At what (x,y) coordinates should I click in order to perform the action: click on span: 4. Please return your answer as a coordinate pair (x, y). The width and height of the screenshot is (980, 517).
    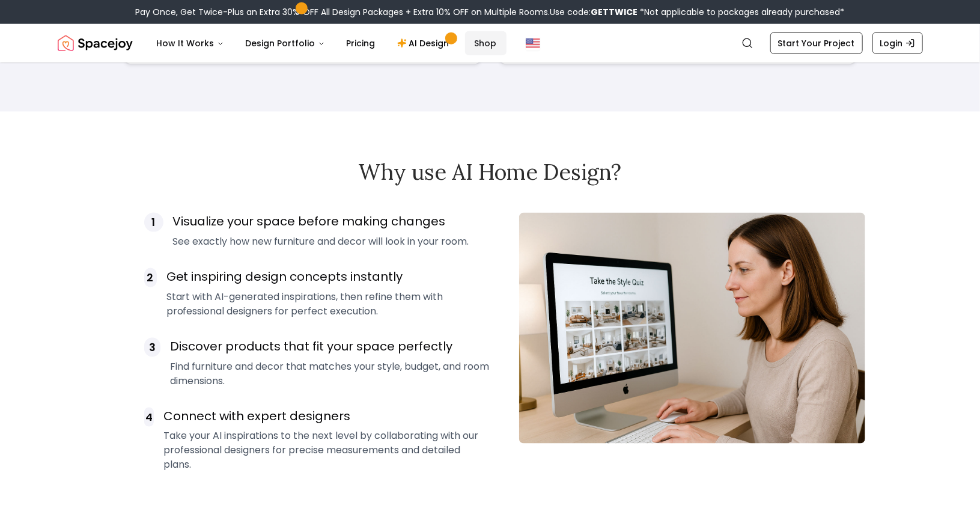
    Looking at the image, I should click on (149, 417).